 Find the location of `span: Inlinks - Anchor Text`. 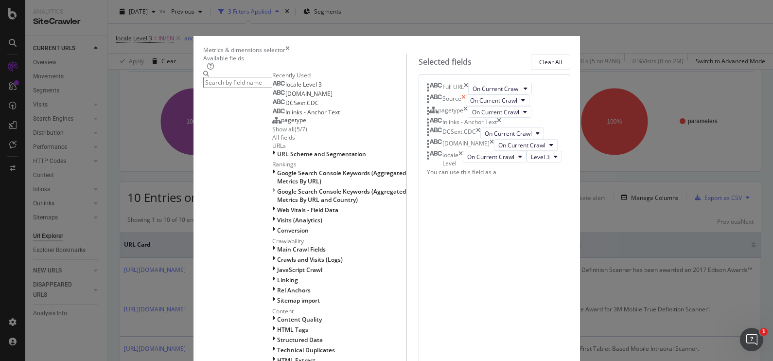

span: Inlinks - Anchor Text is located at coordinates (312, 112).